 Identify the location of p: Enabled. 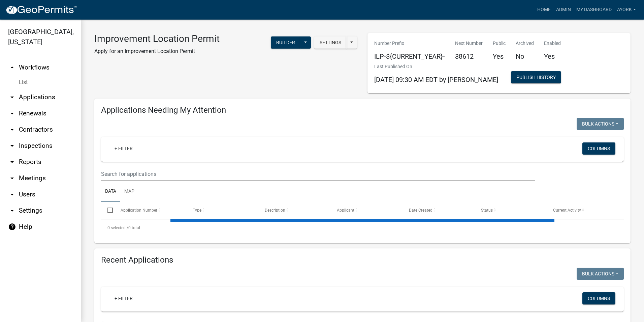
(552, 43).